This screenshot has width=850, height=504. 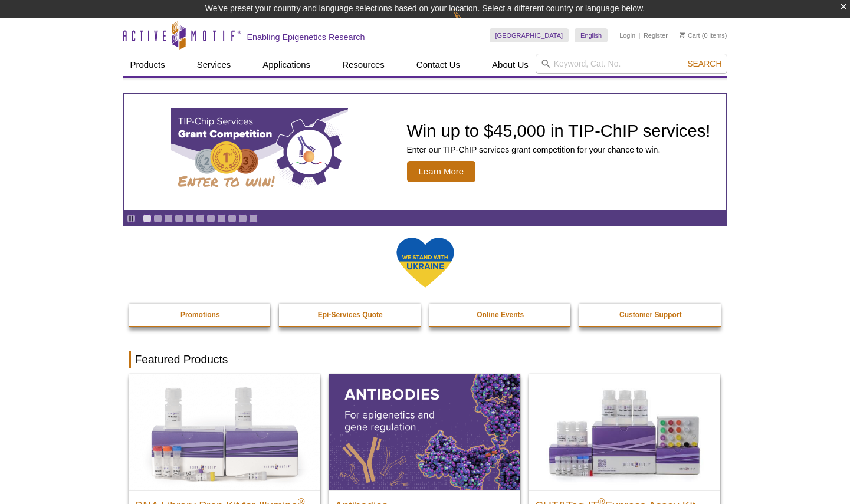 What do you see at coordinates (221, 218) in the screenshot?
I see `a: Go to slide 8` at bounding box center [221, 218].